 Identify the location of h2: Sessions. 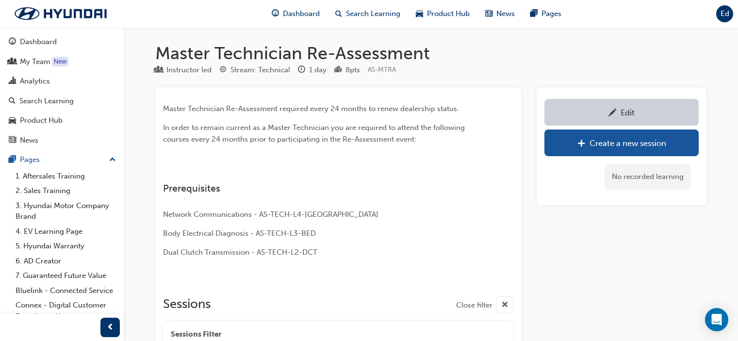
(187, 305).